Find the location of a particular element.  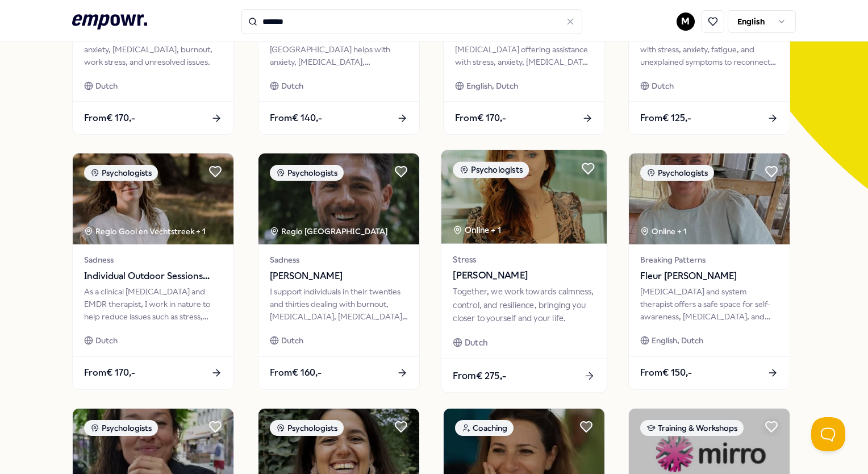

span: From € 160,- is located at coordinates (295, 373).